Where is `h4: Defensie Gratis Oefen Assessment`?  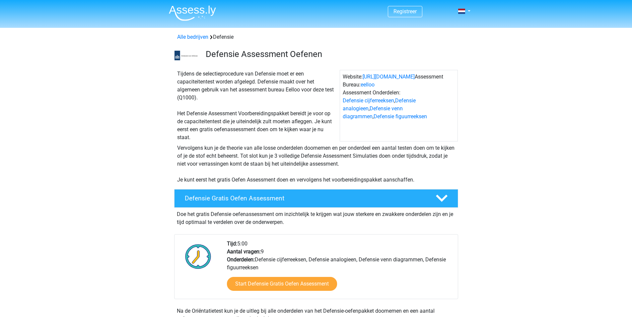 h4: Defensie Gratis Oefen Assessment is located at coordinates (305, 198).